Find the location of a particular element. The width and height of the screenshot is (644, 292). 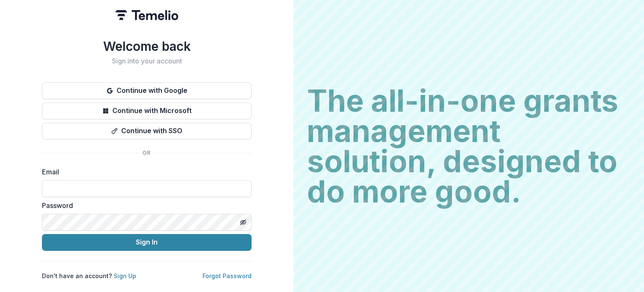

button: Continue with SSO is located at coordinates (147, 131).